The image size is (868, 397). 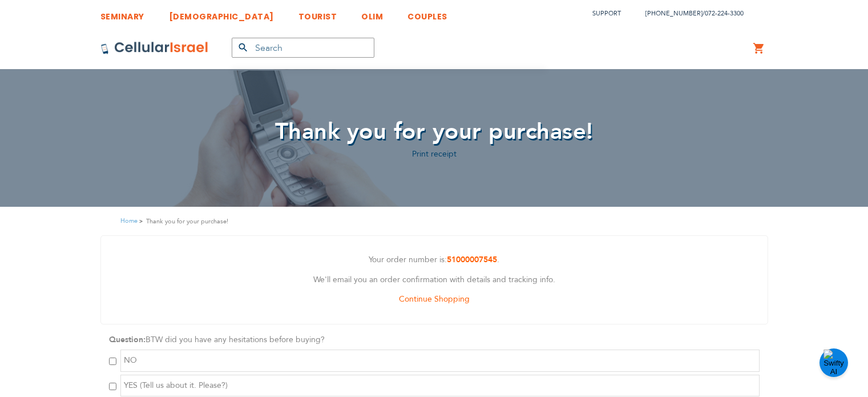 What do you see at coordinates (235, 339) in the screenshot?
I see `span: BTW did you have any hesitations before buying?` at bounding box center [235, 339].